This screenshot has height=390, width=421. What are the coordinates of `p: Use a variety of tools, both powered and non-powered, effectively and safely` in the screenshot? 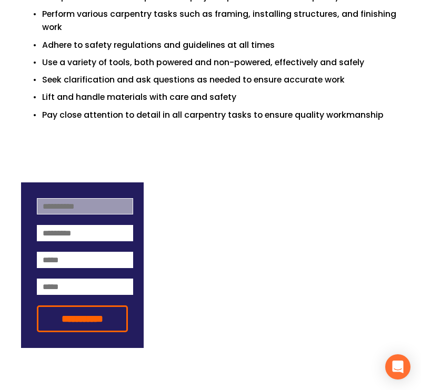 It's located at (221, 62).